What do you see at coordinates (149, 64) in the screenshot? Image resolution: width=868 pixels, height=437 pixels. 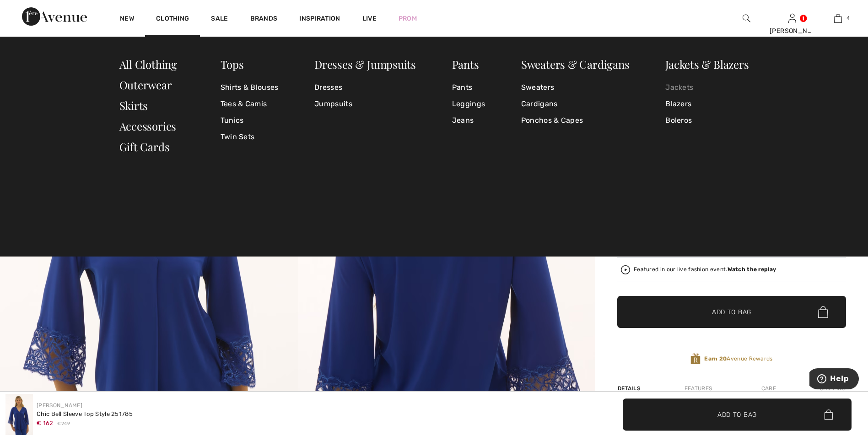 I see `a: All Clothing` at bounding box center [149, 64].